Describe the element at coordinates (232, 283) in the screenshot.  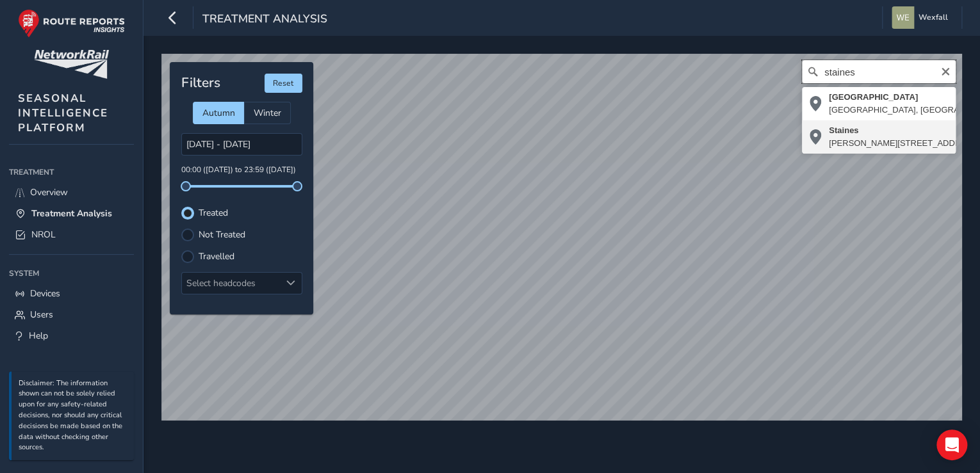
I see `div: Select headcodes` at that location.